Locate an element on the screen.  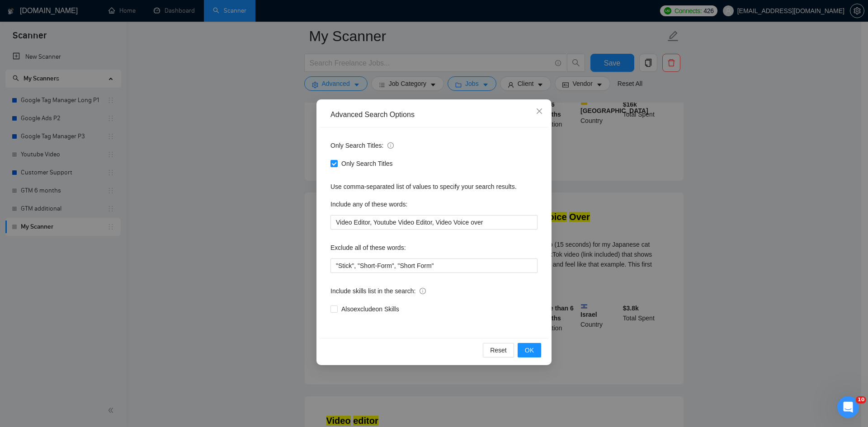
span: 10 is located at coordinates (861, 400).